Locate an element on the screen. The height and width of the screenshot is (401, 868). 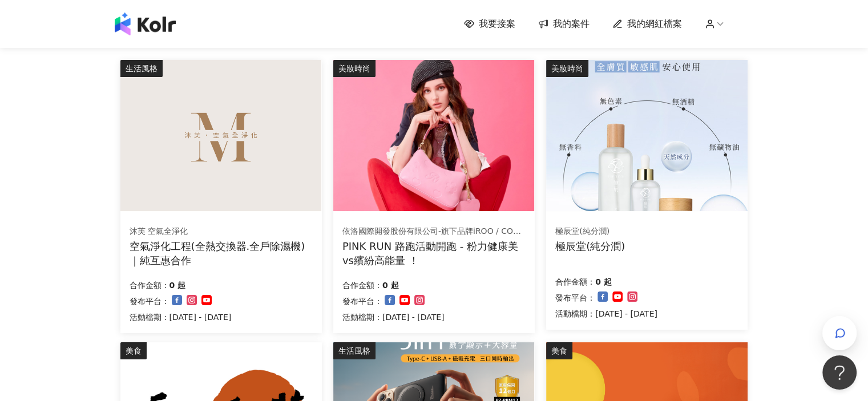
span: 我要接案 is located at coordinates (497, 24).